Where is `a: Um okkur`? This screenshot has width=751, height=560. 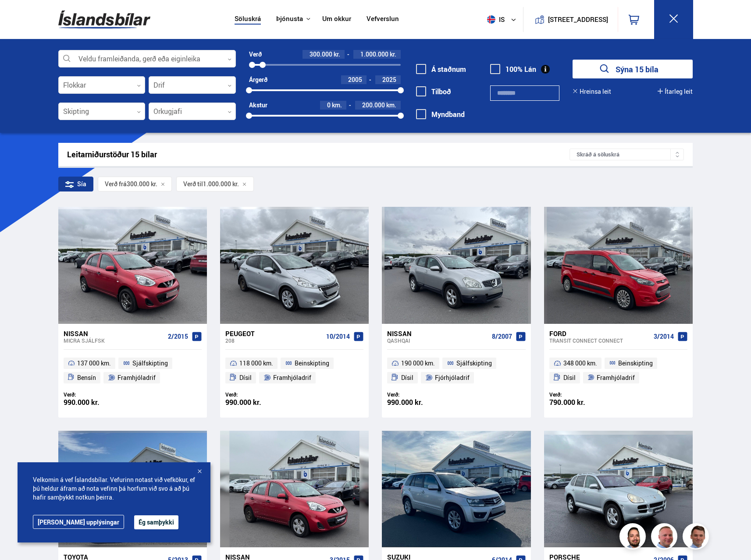 a: Um okkur is located at coordinates (336, 19).